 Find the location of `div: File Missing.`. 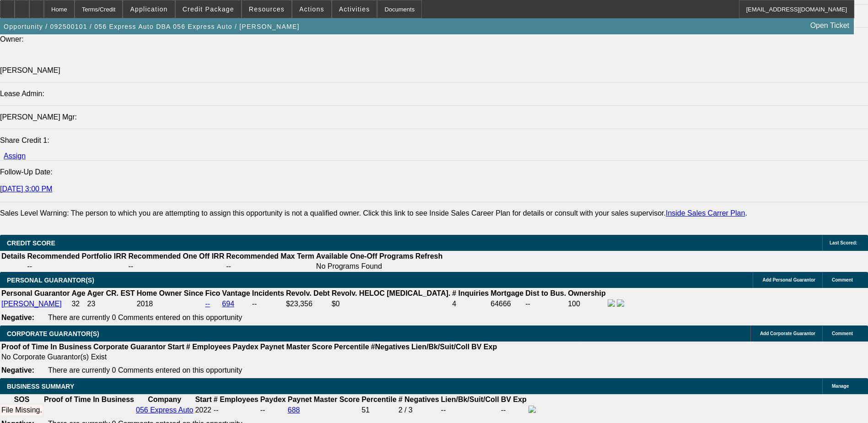

div: File Missing. is located at coordinates (22, 411).